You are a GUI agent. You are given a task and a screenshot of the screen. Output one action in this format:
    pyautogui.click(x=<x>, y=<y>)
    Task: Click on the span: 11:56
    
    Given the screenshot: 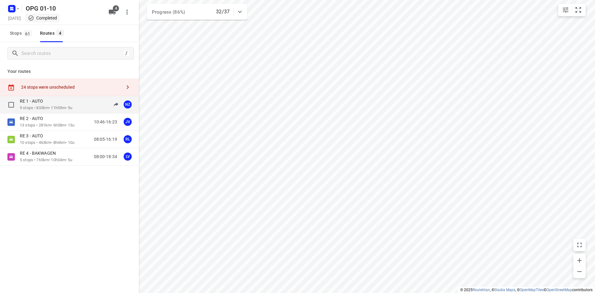 What is the action you would take?
    pyautogui.click(x=578, y=143)
    